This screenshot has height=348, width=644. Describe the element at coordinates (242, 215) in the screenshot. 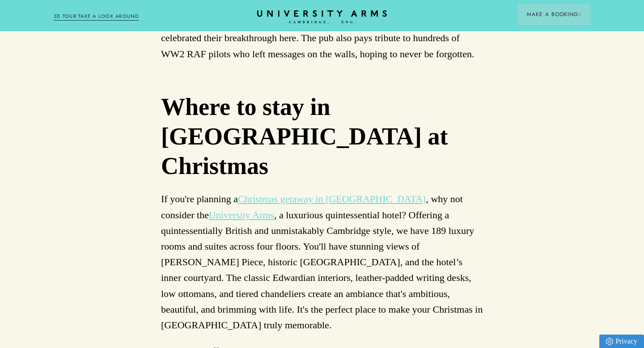

I see `a: University Arms` at that location.